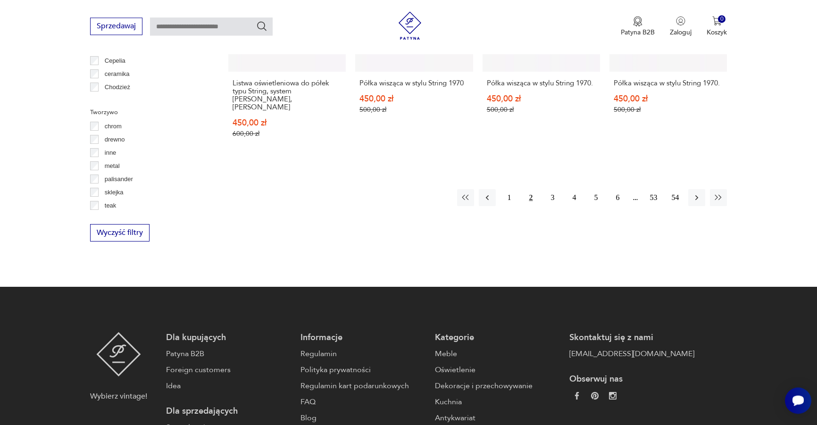  I want to click on a: Kuchnia, so click(497, 402).